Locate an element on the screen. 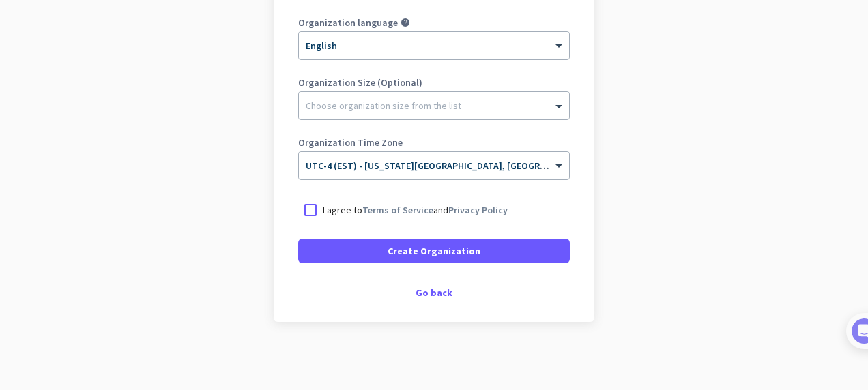  span: Create Organization is located at coordinates (434, 251).